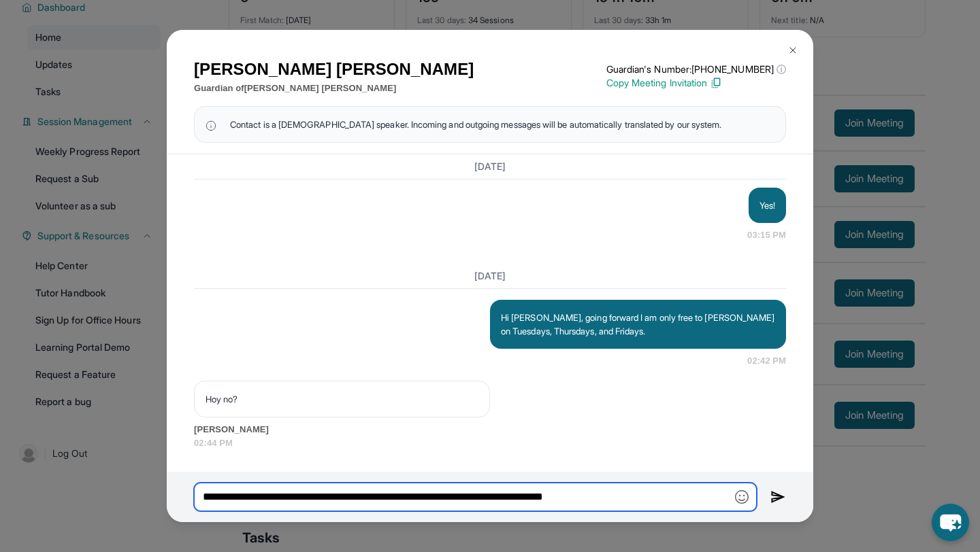  What do you see at coordinates (950, 522) in the screenshot?
I see `button: chat-button` at bounding box center [950, 522].